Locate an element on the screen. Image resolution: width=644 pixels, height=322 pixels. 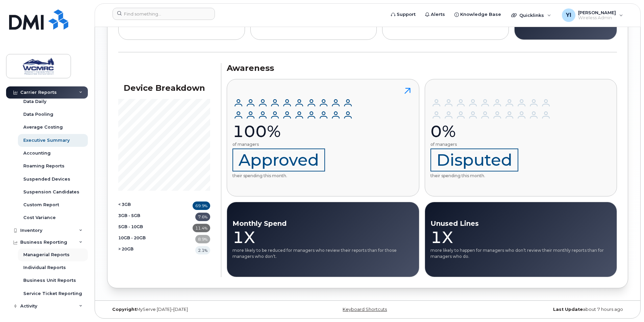
a: Knowledge Base is located at coordinates (477, 14).